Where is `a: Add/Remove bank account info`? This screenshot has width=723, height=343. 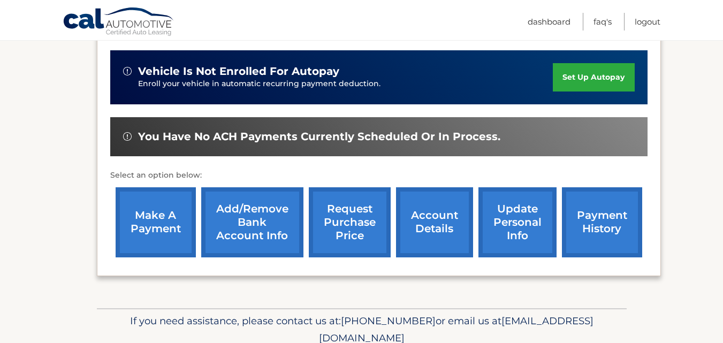 a: Add/Remove bank account info is located at coordinates (252, 222).